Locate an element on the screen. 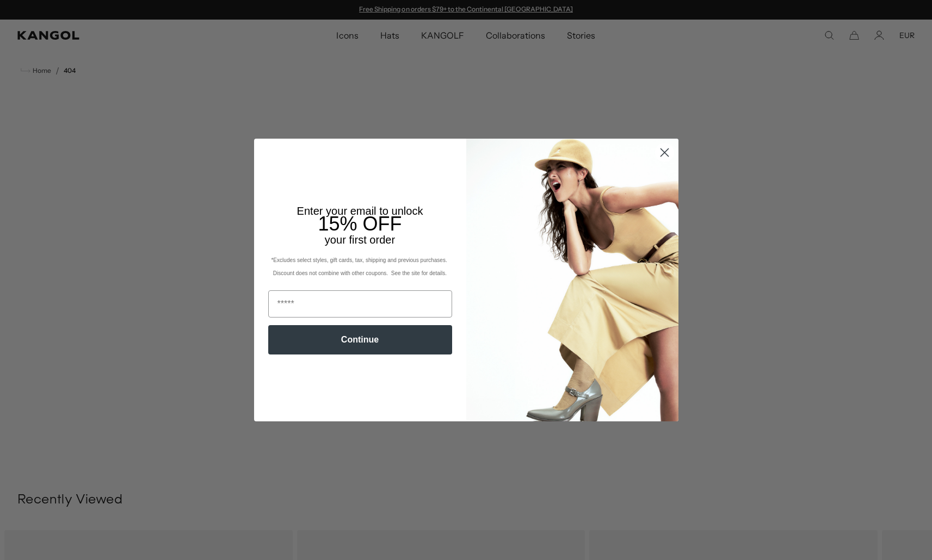 The height and width of the screenshot is (560, 932). button: Close dialog is located at coordinates (665, 152).